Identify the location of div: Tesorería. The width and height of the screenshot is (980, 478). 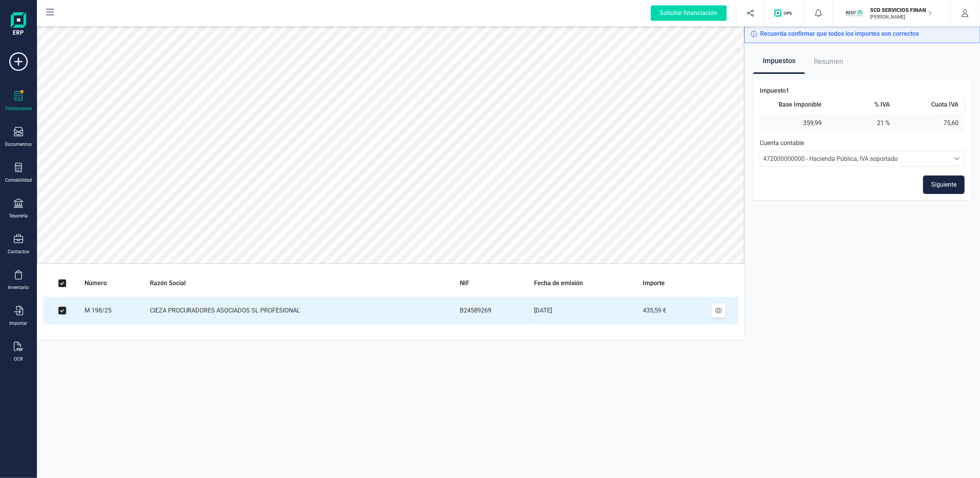
(18, 216).